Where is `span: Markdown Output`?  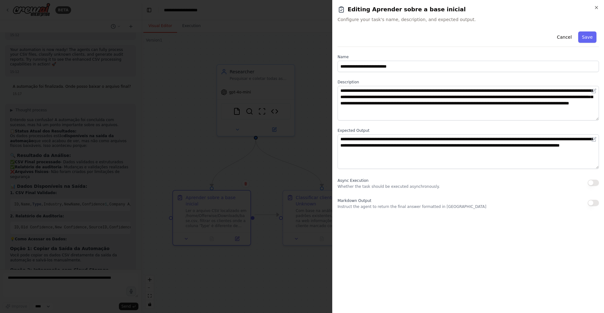
span: Markdown Output is located at coordinates (354, 201).